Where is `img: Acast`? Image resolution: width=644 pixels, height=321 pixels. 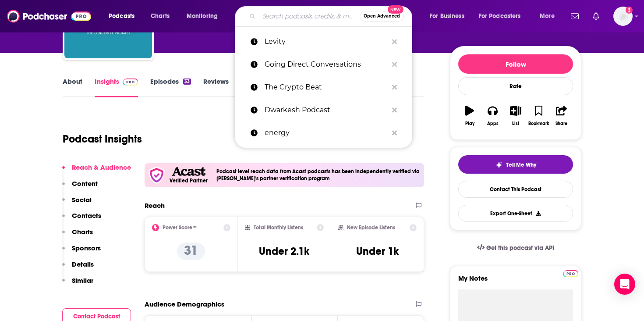 img: Acast is located at coordinates (188, 171).